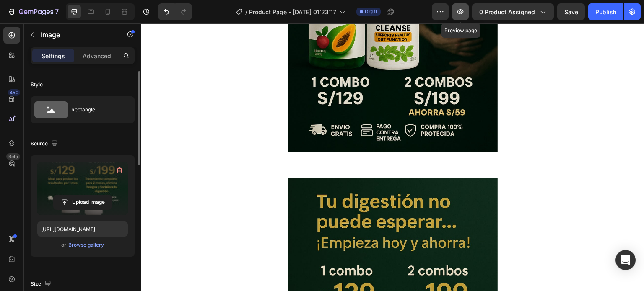  I want to click on button: Browse gallery, so click(86, 245).